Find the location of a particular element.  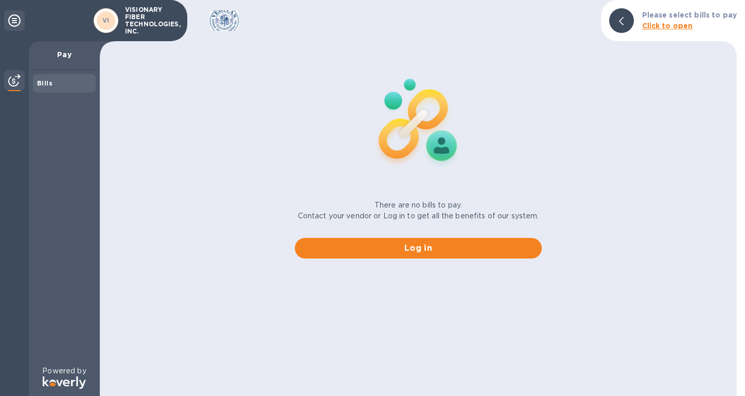

b: Click to open is located at coordinates (668, 26).